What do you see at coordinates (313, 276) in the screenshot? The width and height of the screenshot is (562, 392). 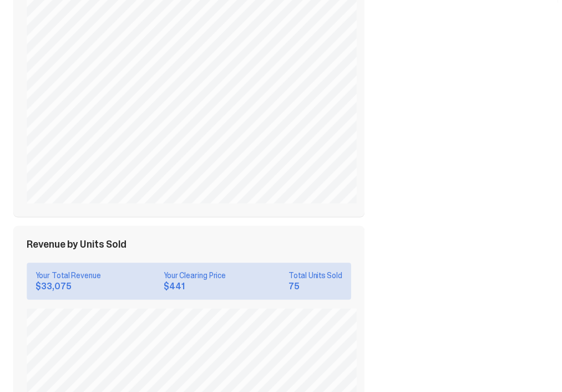 I see `div: Total Units Sold` at bounding box center [313, 276].